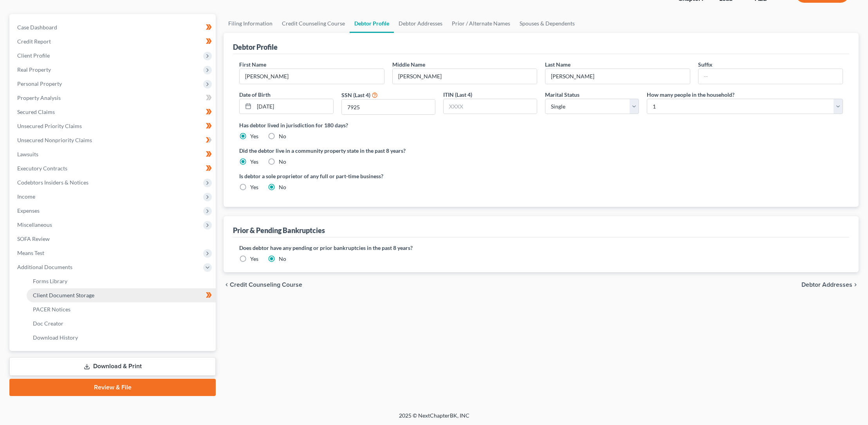 This screenshot has width=868, height=425. Describe the element at coordinates (39, 98) in the screenshot. I see `span: Property Analysis` at that location.